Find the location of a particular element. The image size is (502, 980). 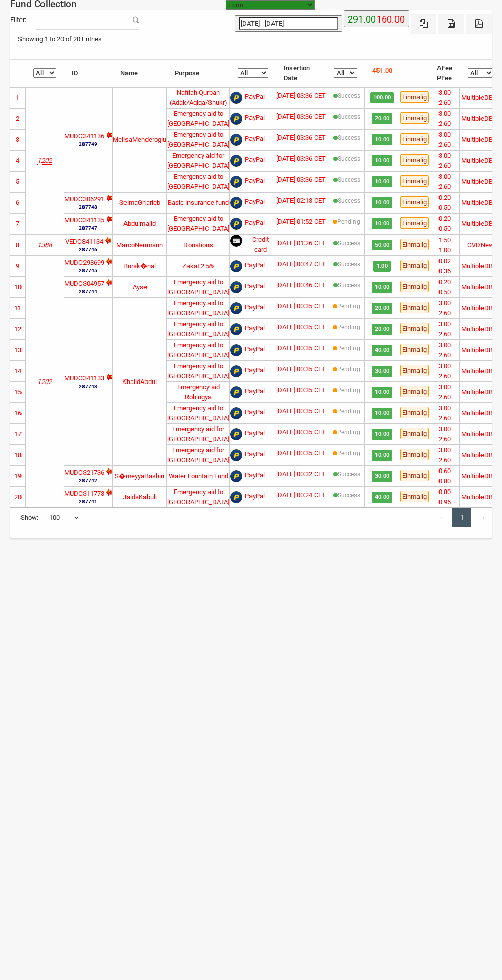

small: 287747 is located at coordinates (88, 228).